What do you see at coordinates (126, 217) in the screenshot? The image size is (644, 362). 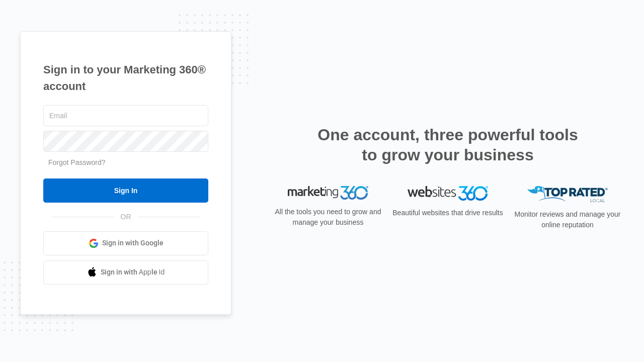 I see `span: OR` at bounding box center [126, 217].